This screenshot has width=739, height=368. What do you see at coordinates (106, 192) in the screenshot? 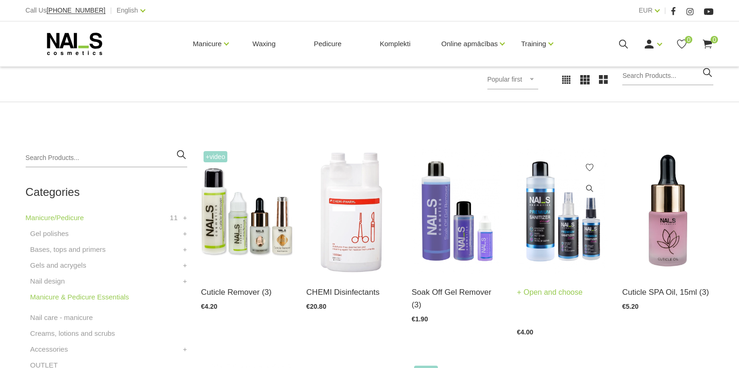
I see `h2: Categories` at bounding box center [106, 192].